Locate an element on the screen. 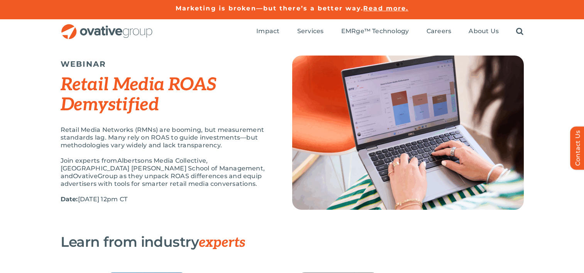  h5: WEBINAR is located at coordinates (167, 64).